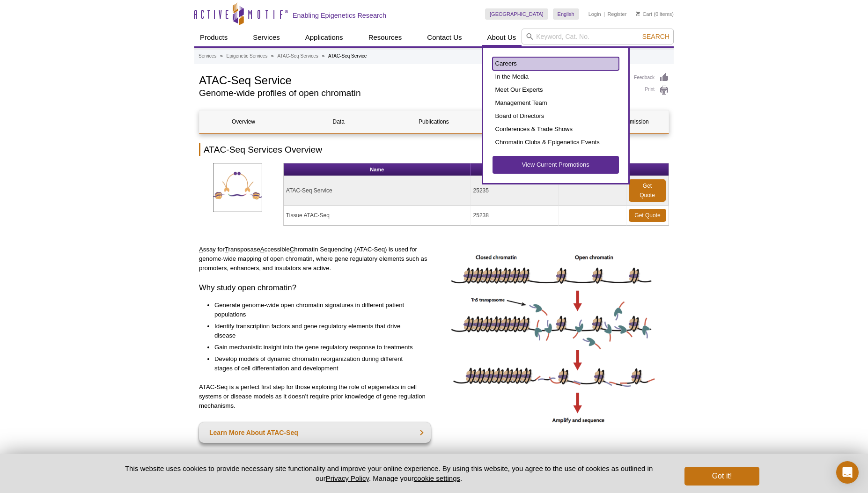 This screenshot has height=493, width=868. What do you see at coordinates (297, 56) in the screenshot?
I see `a: ATAC-Seq Services` at bounding box center [297, 56].